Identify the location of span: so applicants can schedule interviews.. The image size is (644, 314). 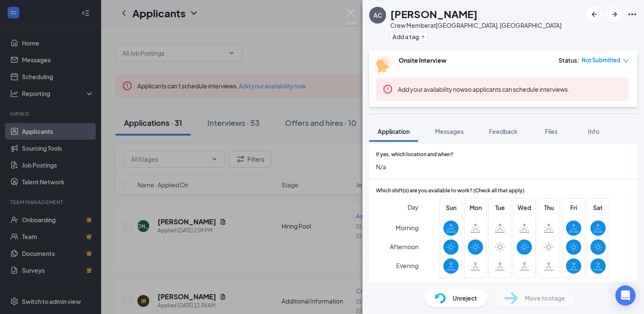
(484, 89).